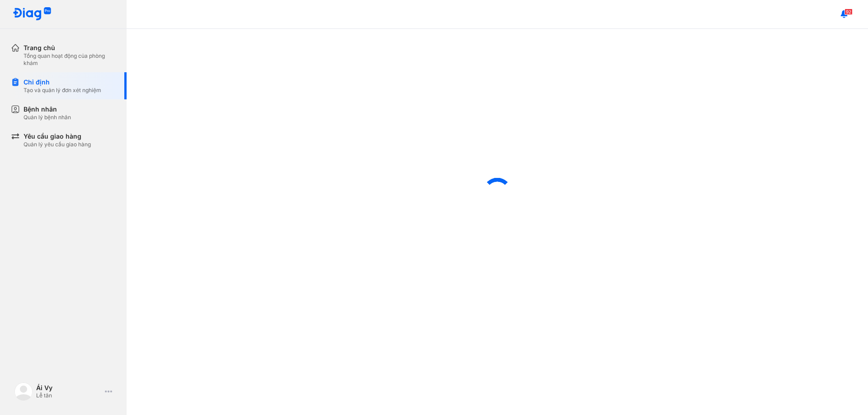 This screenshot has width=868, height=415. What do you see at coordinates (57, 136) in the screenshot?
I see `div: Yêu cầu giao hàng` at bounding box center [57, 136].